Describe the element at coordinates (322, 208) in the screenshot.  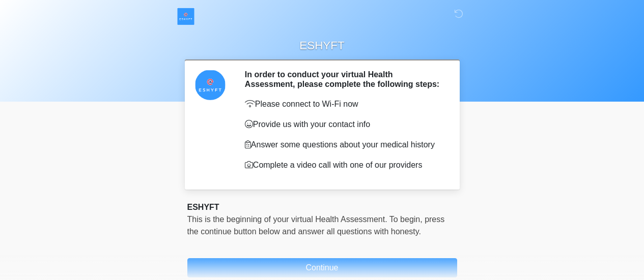
I see `div: ESHYFT` at that location.